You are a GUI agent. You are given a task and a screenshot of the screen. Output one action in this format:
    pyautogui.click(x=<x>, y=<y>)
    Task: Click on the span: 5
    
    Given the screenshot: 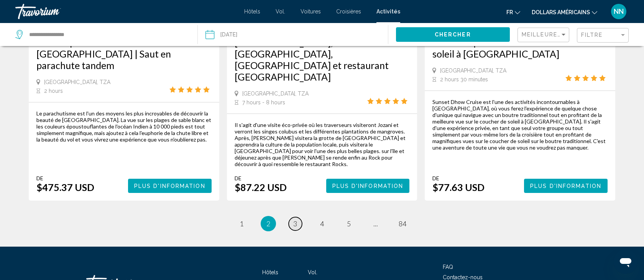 What is the action you would take?
    pyautogui.click(x=349, y=223)
    